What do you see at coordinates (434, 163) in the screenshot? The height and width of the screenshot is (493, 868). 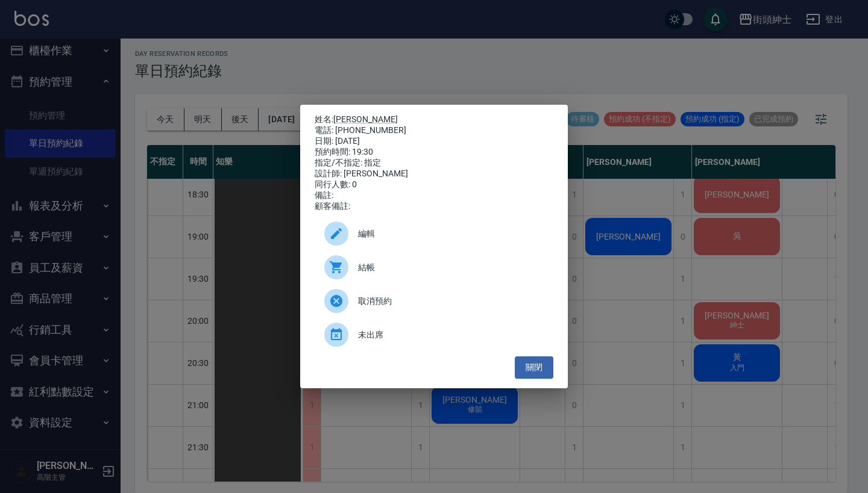 I see `div: 指定/不指定: 指定` at bounding box center [434, 163].